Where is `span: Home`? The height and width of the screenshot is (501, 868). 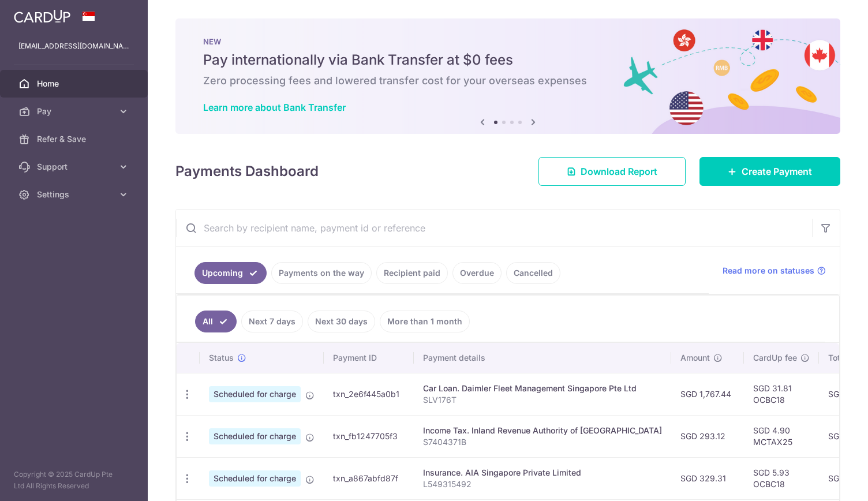
span: Home is located at coordinates (75, 84).